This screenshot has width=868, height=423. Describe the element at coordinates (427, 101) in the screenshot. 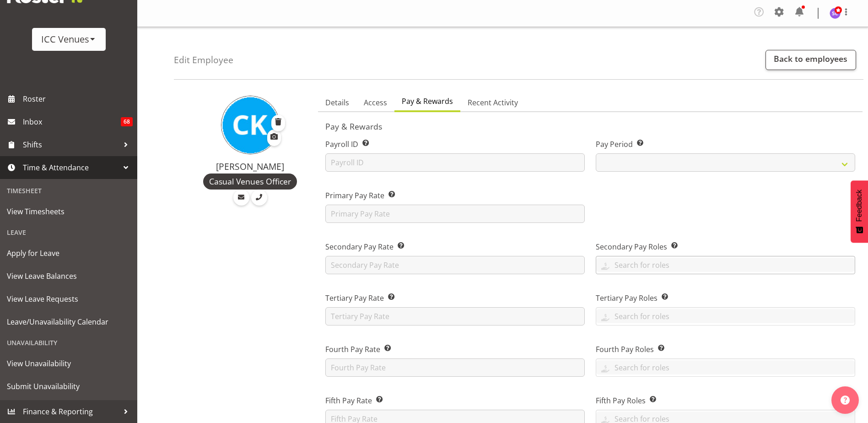

I see `span: Pay & Rewards` at that location.